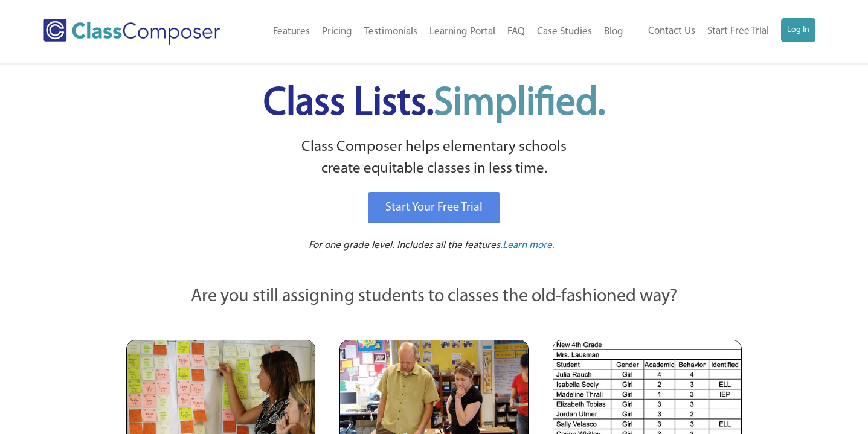  What do you see at coordinates (519, 104) in the screenshot?
I see `span: Simplified.` at bounding box center [519, 104].